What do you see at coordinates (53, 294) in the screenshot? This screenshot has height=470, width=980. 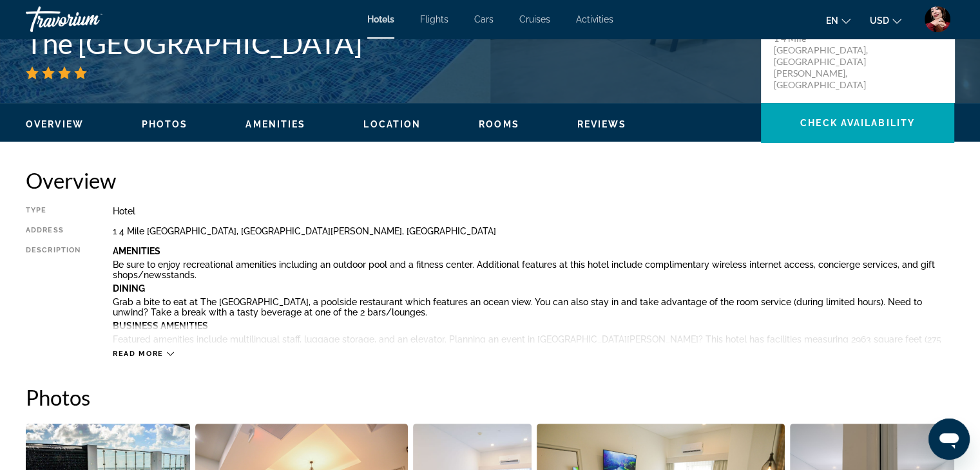 I see `div: Description` at bounding box center [53, 294].